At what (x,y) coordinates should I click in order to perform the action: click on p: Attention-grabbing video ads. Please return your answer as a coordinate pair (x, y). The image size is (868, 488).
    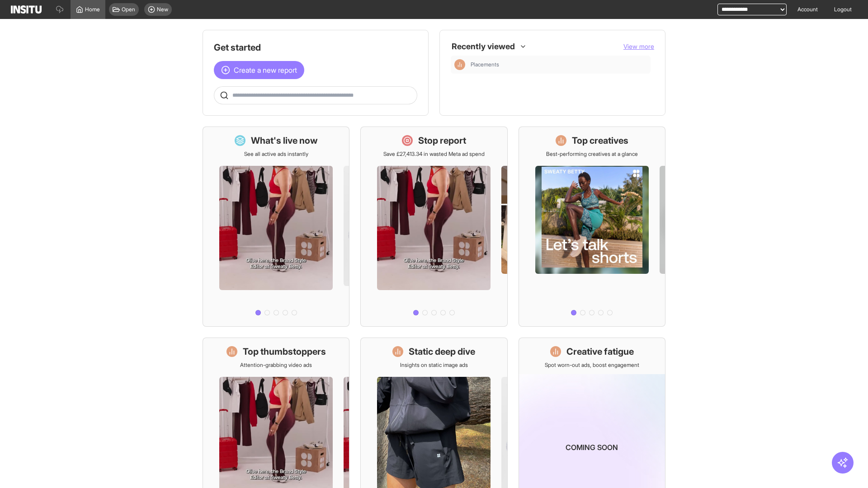
    Looking at the image, I should click on (276, 365).